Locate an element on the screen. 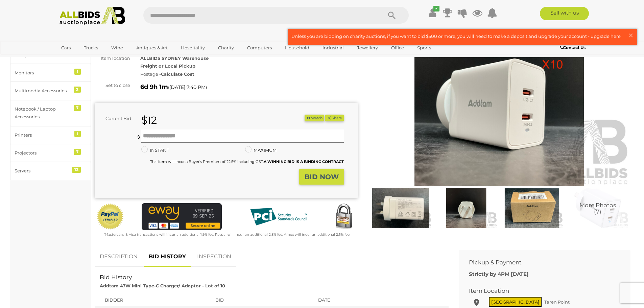 The width and height of the screenshot is (644, 308). strong: Addtam 47W Mini Type-C Charger/ Adaptor - Lot of 10 is located at coordinates (162, 286).